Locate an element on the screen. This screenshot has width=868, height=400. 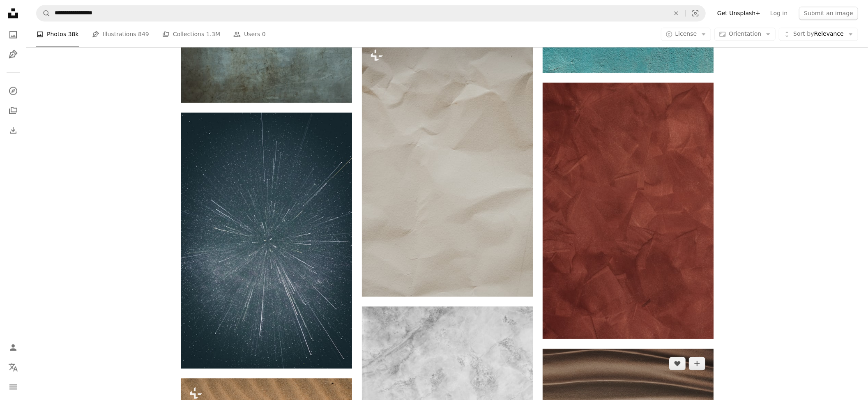
a: Illustrations 849 is located at coordinates (120, 34).